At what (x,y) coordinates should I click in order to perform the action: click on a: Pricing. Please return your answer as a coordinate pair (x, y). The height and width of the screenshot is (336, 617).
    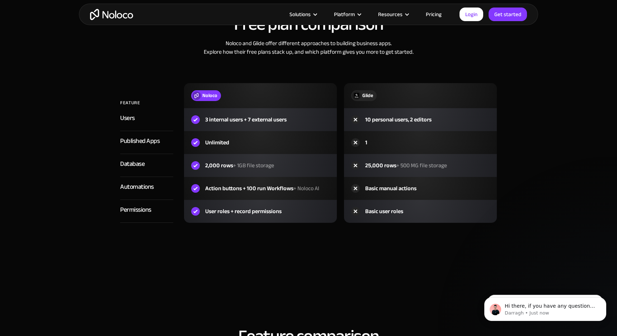
    Looking at the image, I should click on (433, 14).